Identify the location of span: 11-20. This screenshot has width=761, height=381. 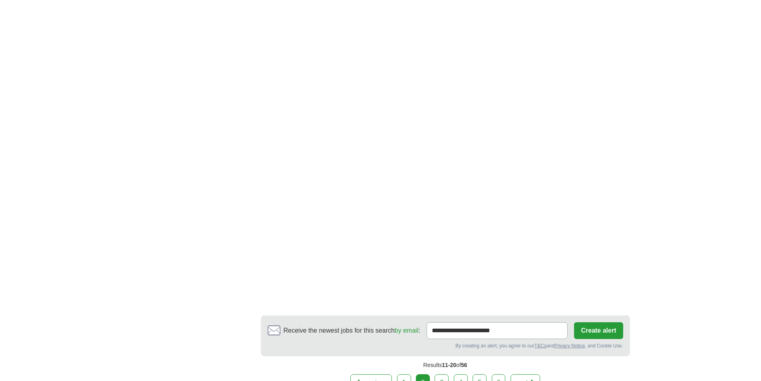
(449, 365).